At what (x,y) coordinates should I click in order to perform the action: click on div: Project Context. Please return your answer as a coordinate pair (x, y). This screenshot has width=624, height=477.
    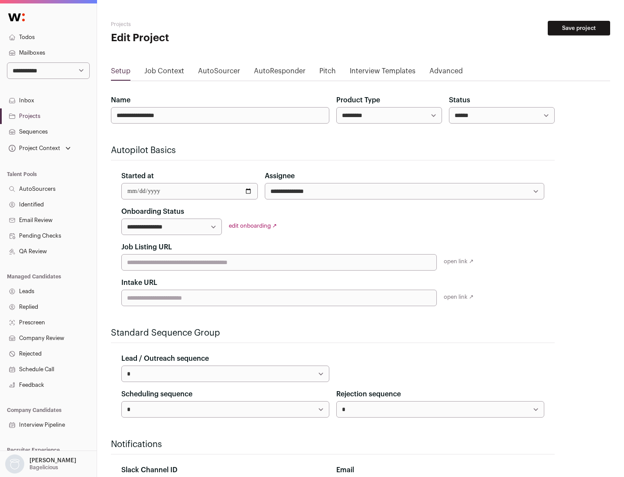
    Looking at the image, I should click on (33, 148).